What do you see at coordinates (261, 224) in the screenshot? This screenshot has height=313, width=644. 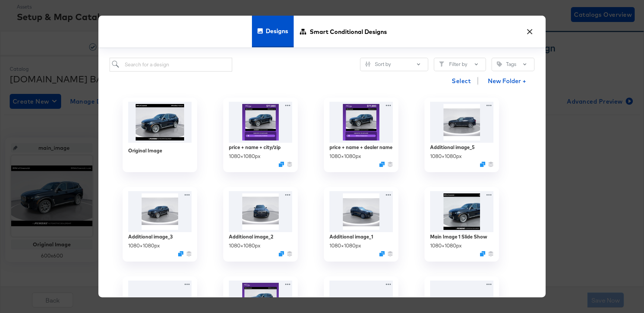 I see `div: Additional image_21080×1080pxDuplicate` at bounding box center [261, 224].